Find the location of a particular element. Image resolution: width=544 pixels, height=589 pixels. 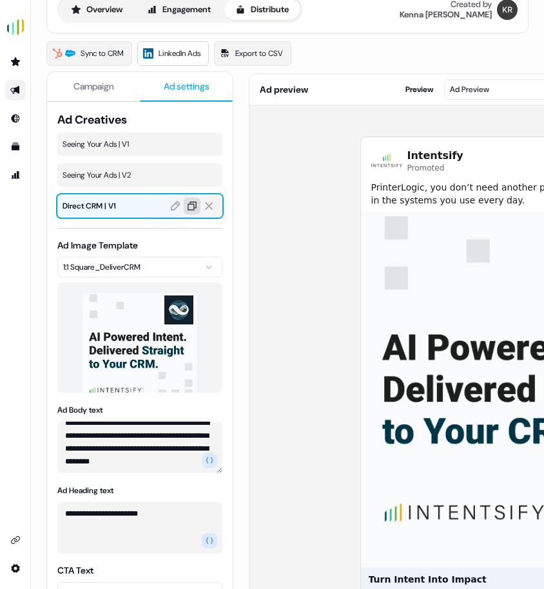

span: Preview is located at coordinates (419, 90).